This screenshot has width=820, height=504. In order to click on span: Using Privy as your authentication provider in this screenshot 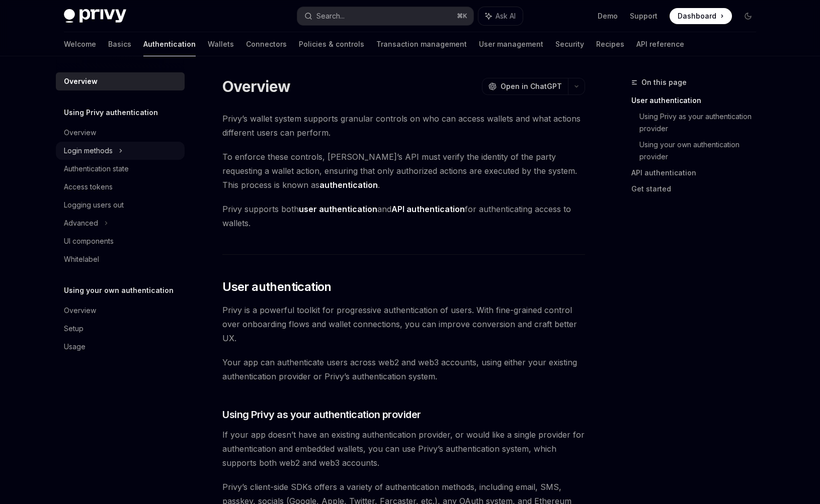, I will do `click(321, 415)`.